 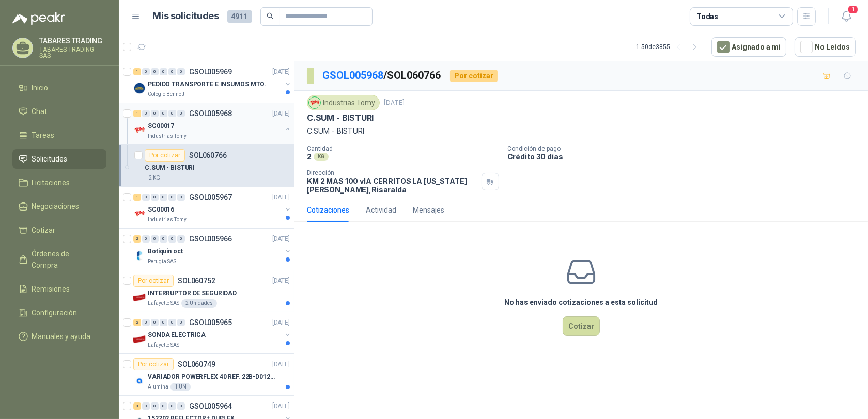 I want to click on div: Industrias Tomy, so click(x=343, y=103).